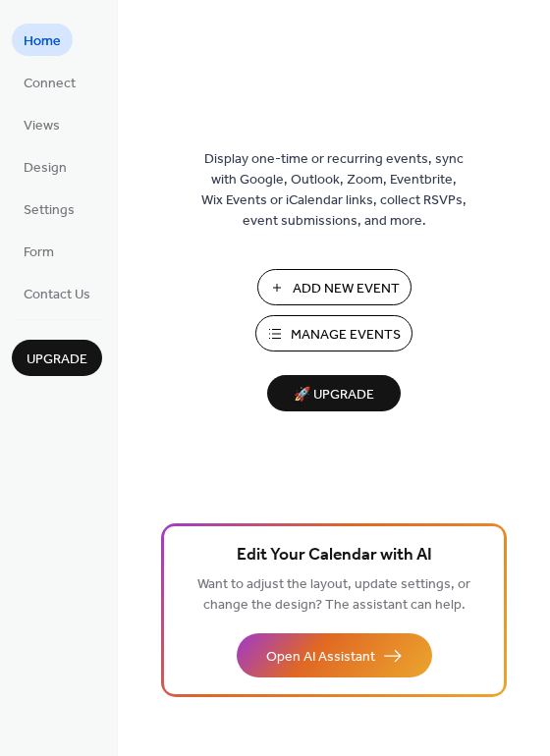  I want to click on button: Upgrade, so click(57, 357).